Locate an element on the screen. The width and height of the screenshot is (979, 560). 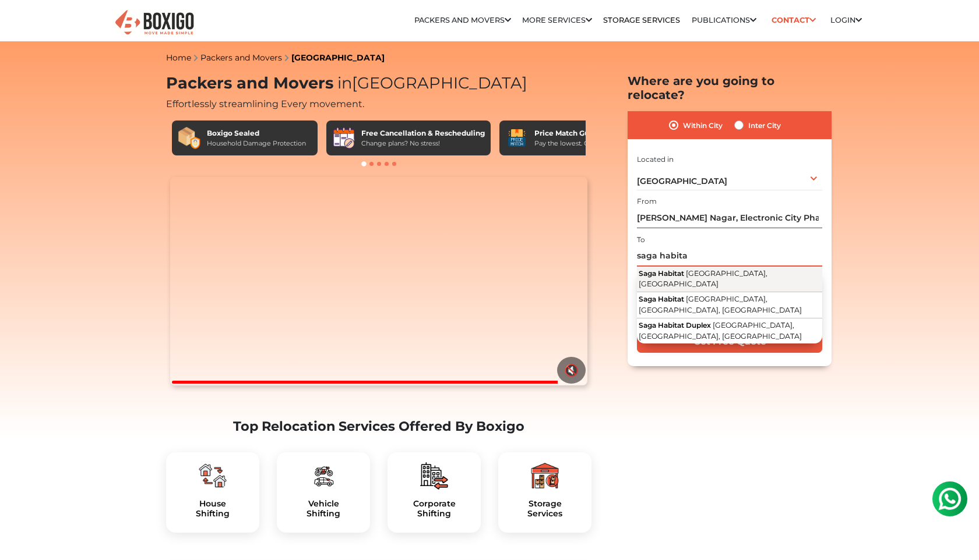
h5: House Shifting is located at coordinates (213, 509).